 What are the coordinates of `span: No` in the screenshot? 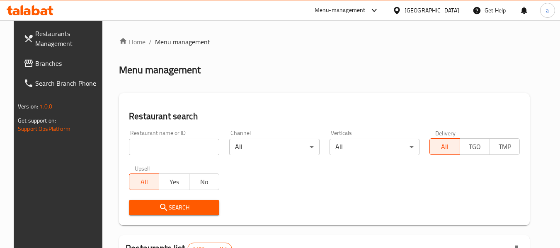 It's located at (204, 182).